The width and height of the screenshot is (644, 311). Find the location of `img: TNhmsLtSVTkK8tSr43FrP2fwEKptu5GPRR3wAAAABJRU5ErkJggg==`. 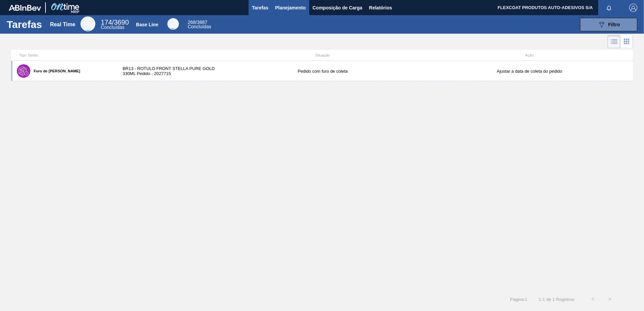

img: TNhmsLtSVTkK8tSr43FrP2fwEKptu5GPRR3wAAAABJRU5ErkJggg== is located at coordinates (25, 8).